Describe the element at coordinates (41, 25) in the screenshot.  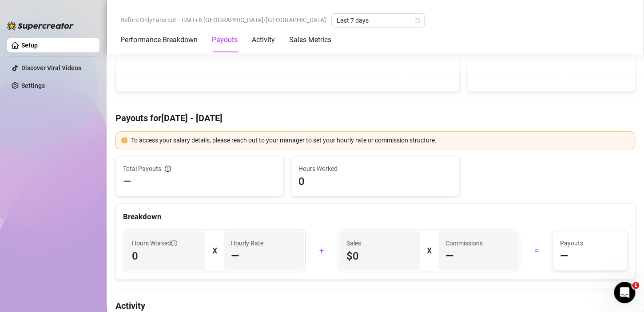
I see `img: logo-BBDzfeDw.svg` at that location.